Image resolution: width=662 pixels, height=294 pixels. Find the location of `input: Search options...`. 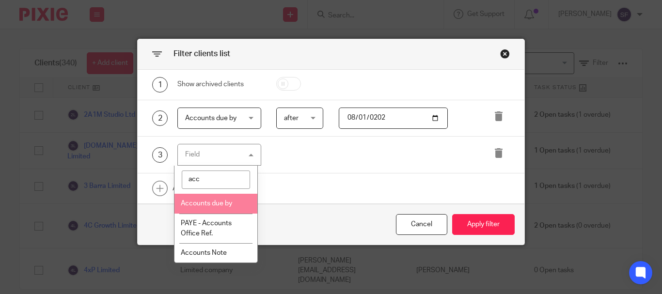

input: Search options... is located at coordinates (215, 180).